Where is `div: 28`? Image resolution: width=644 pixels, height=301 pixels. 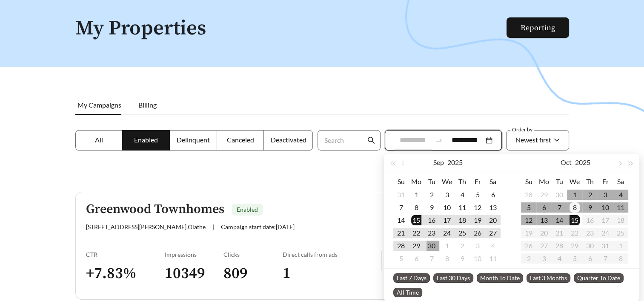 div: 28 is located at coordinates (401, 246).